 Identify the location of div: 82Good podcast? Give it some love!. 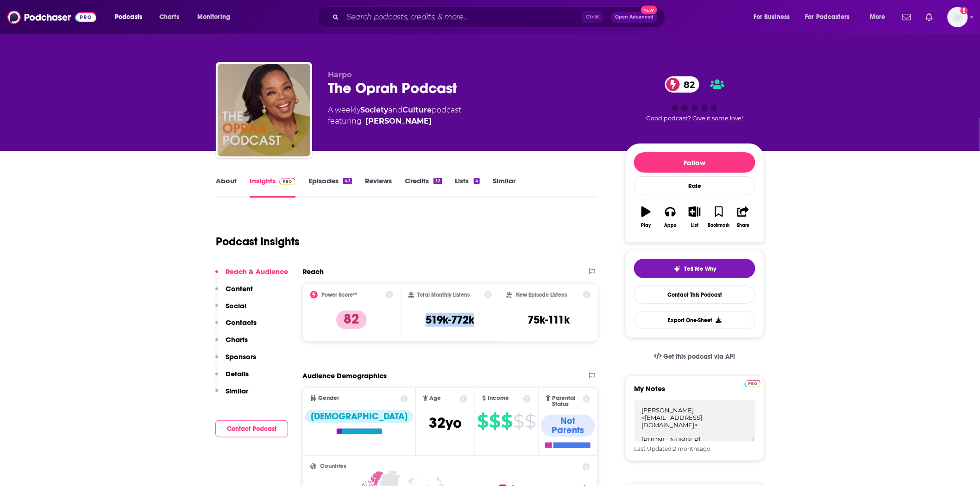
(695, 99).